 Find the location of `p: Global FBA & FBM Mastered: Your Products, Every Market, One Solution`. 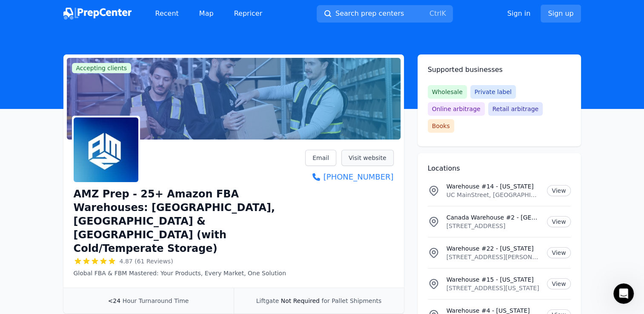

p: Global FBA & FBM Mastered: Your Products, Every Market, One Solution is located at coordinates (190, 273).